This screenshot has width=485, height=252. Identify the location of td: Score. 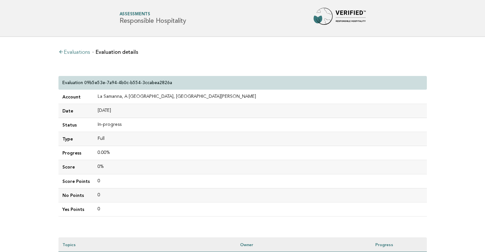
(76, 167).